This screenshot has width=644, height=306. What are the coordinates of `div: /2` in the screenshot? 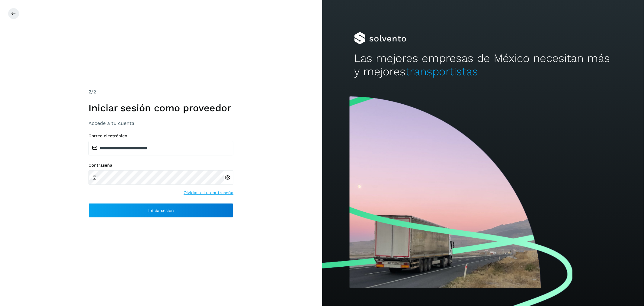 It's located at (161, 92).